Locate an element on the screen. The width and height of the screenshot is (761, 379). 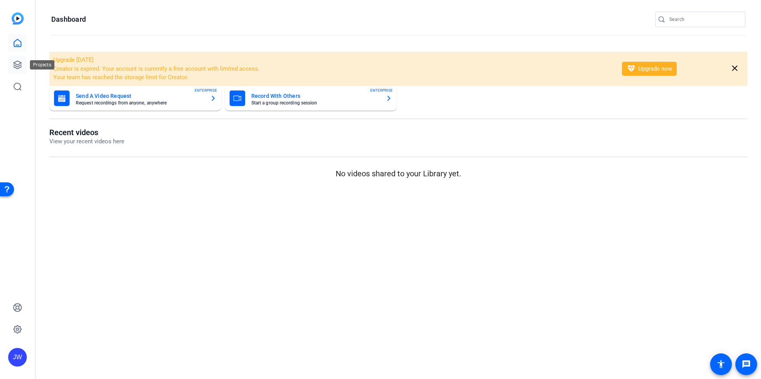
mat-icon: accessibility is located at coordinates (721, 364).